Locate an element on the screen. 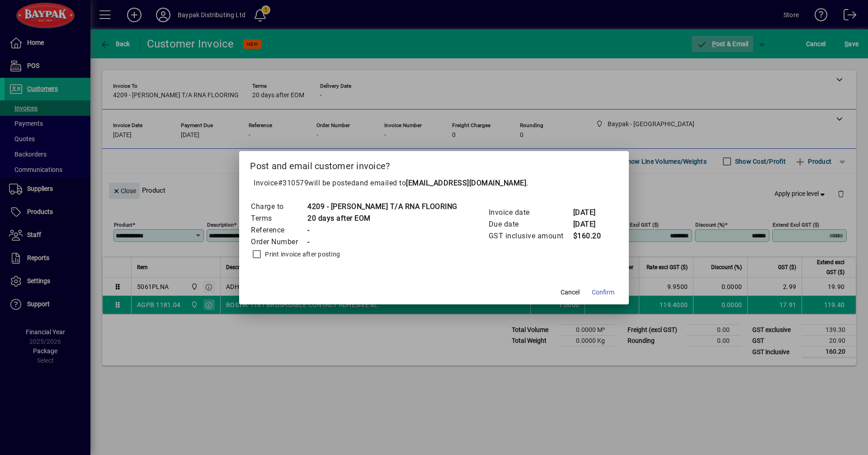 Image resolution: width=868 pixels, height=455 pixels. td: Due date is located at coordinates (530, 224).